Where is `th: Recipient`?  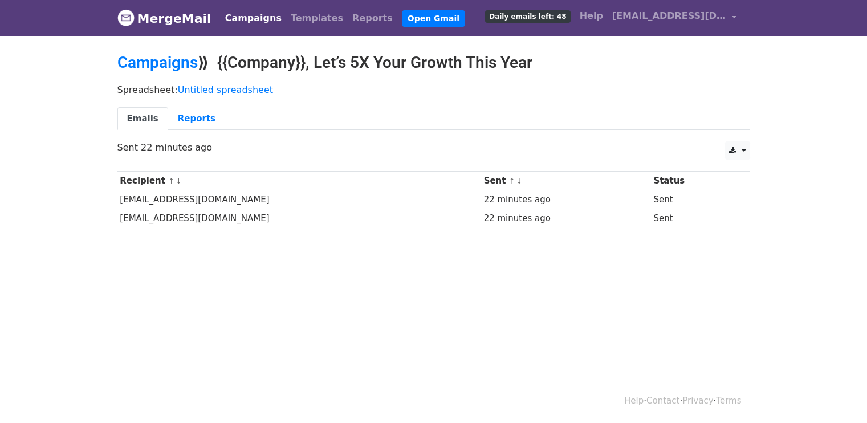
th: Recipient is located at coordinates (299, 181).